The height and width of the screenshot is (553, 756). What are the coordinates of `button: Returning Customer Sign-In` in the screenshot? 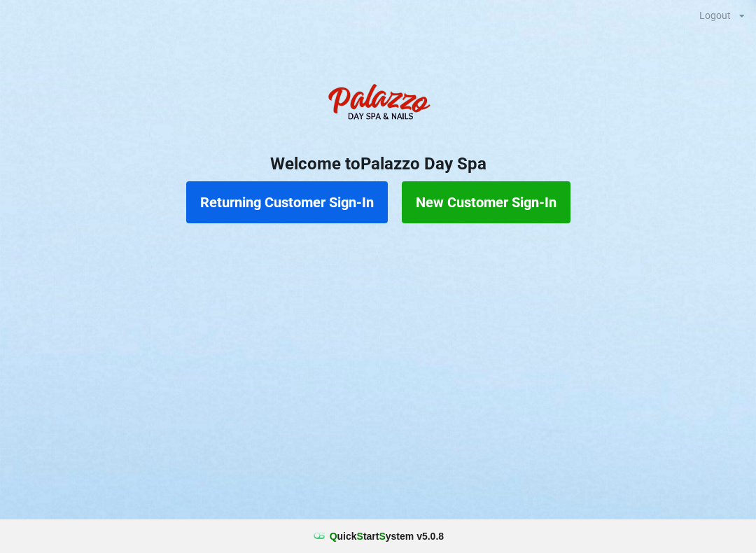 It's located at (287, 203).